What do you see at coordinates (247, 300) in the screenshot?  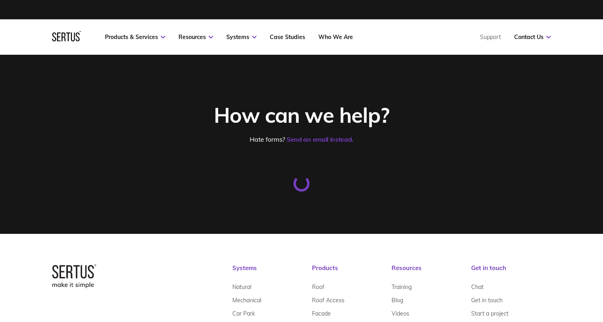 I see `a: Mechanical` at bounding box center [247, 300].